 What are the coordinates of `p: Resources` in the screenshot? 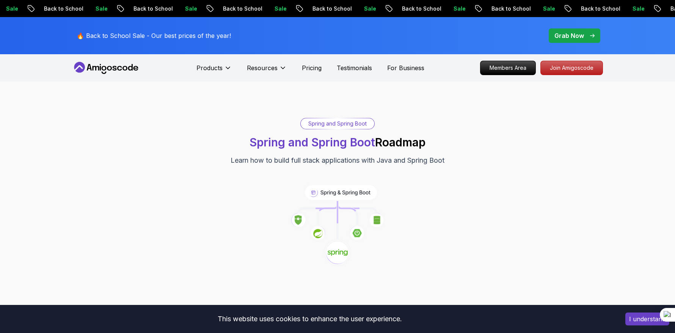 It's located at (262, 68).